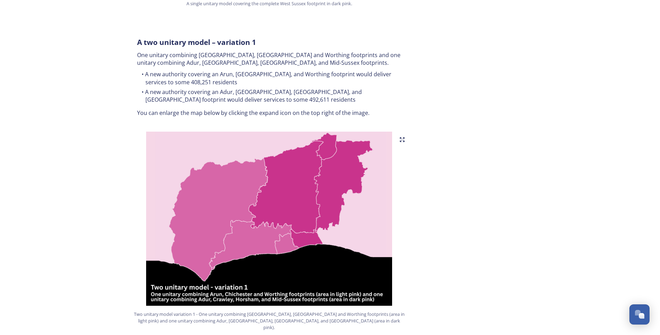 The image size is (660, 335). What do you see at coordinates (269, 3) in the screenshot?
I see `span: A single unitary model covering the complete West Sussex footprint in dark pink.` at bounding box center [269, 3].